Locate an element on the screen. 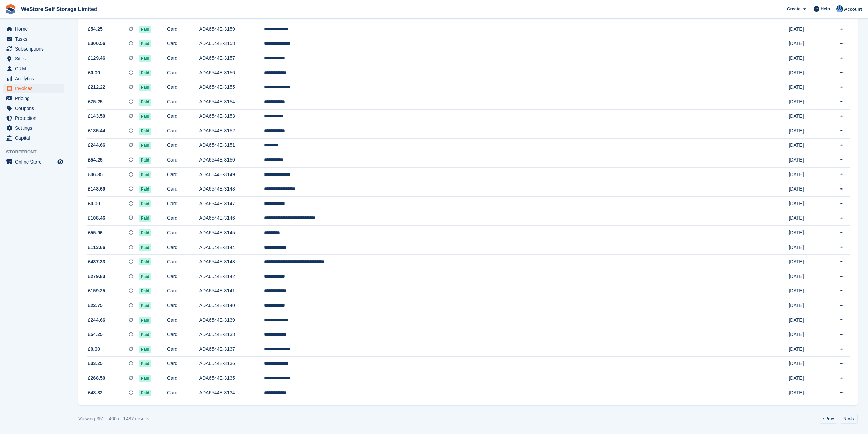  span: £36.35 is located at coordinates (95, 175).